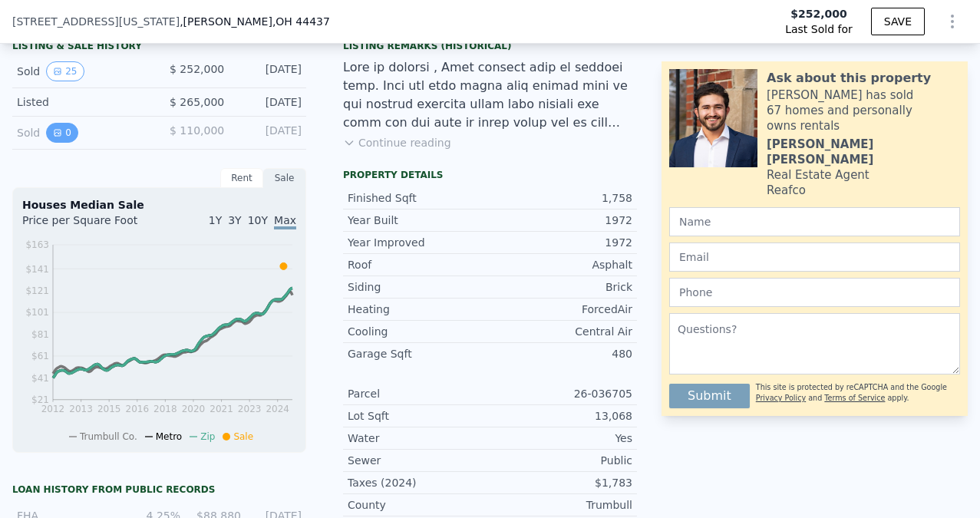 This screenshot has width=980, height=518. What do you see at coordinates (819, 29) in the screenshot?
I see `span: Last Sold for` at bounding box center [819, 29].